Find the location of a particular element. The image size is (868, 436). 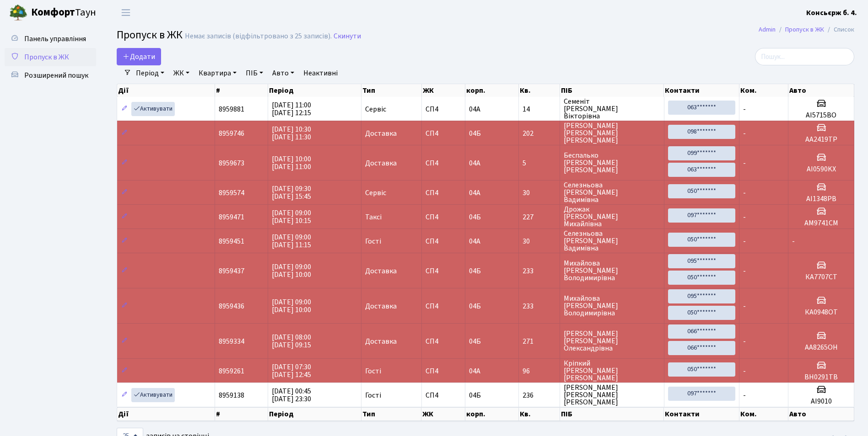

h5: АІ5715ВО is located at coordinates (821, 116).